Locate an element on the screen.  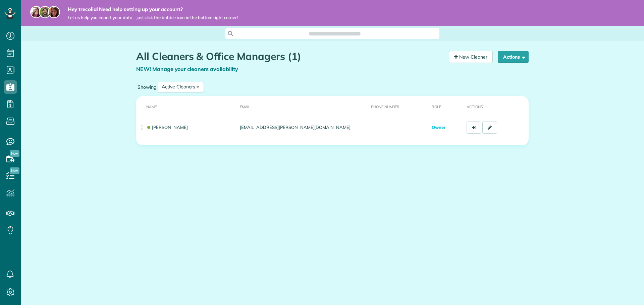
button: Actions is located at coordinates (513, 57).